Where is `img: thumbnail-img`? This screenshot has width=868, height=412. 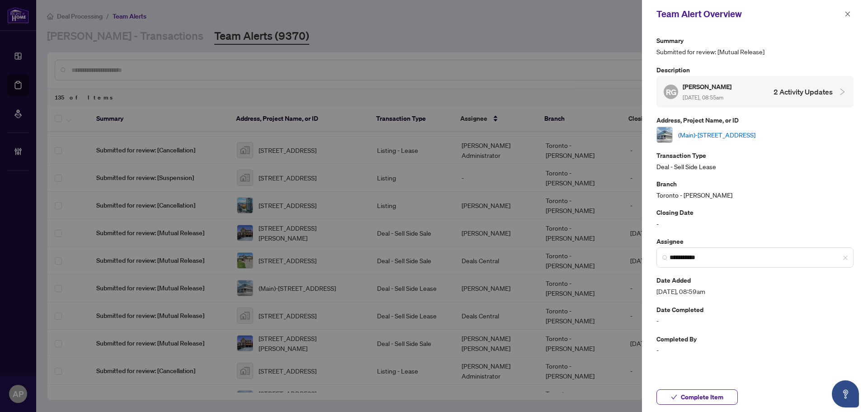 img: thumbnail-img is located at coordinates (664, 135).